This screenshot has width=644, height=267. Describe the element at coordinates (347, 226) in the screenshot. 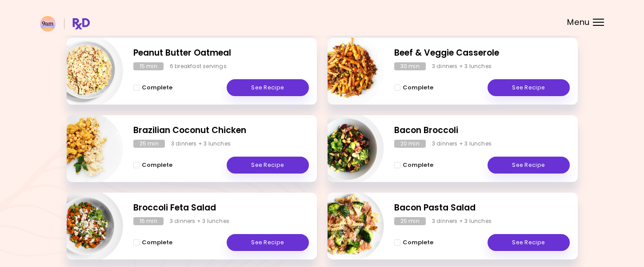

I see `img: Info - Bacon Pasta Salad` at that location.